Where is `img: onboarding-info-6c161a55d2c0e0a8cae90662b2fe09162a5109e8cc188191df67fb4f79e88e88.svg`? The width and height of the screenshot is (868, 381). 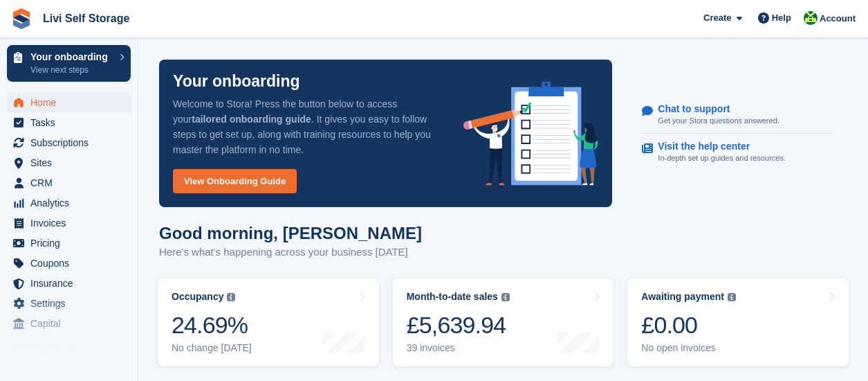
img: onboarding-info-6c161a55d2c0e0a8cae90662b2fe09162a5109e8cc188191df67fb4f79e88e88.svg is located at coordinates (531, 134).